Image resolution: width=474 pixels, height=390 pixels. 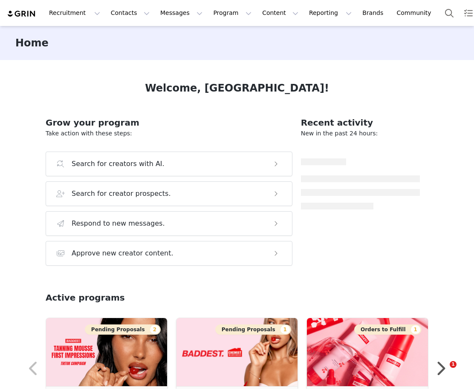 I want to click on button: Search for creator prospects., so click(x=169, y=194).